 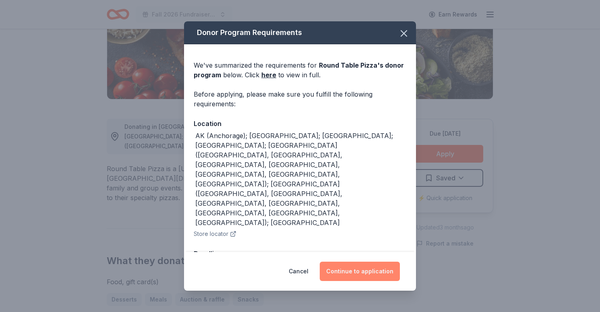 I want to click on button: Continue to application, so click(x=360, y=272).